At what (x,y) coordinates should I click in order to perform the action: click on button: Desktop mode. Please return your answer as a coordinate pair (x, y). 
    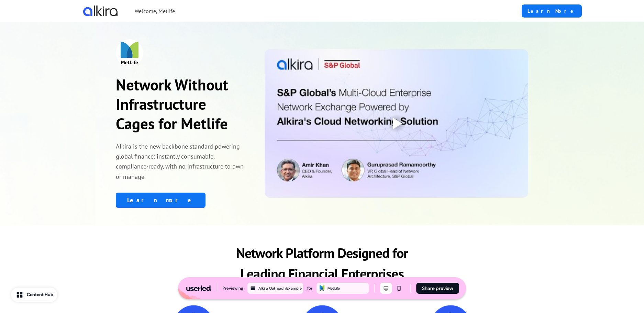
    Looking at the image, I should click on (386, 289).